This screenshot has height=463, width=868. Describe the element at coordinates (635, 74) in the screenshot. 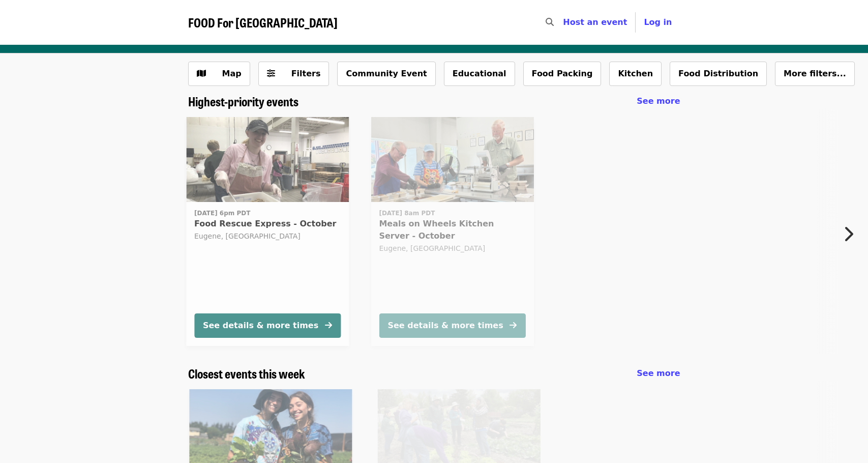

I see `button: Kitchen` at that location.